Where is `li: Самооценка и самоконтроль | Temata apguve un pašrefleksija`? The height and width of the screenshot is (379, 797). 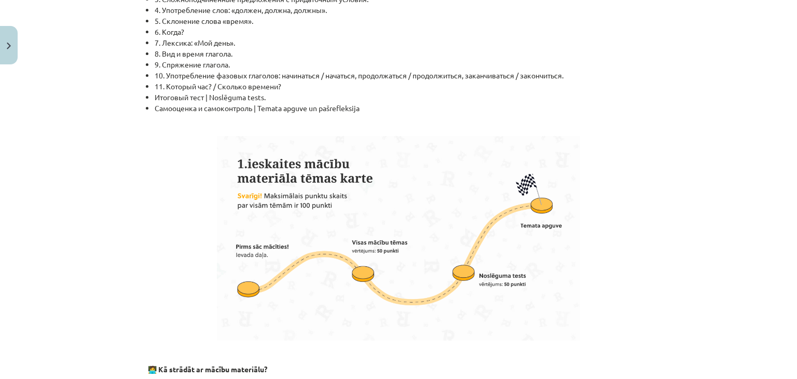 li: Самооценка и самоконтроль | Temata apguve un pašrefleksija is located at coordinates (401, 108).